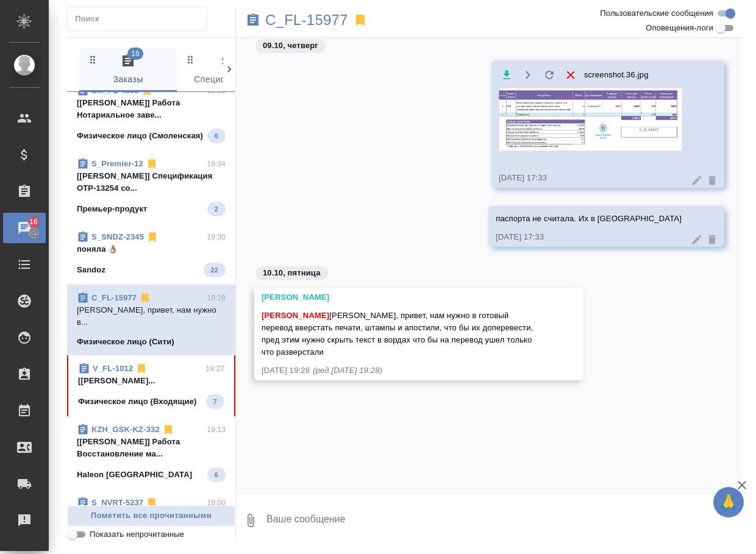 The image size is (756, 554). What do you see at coordinates (140, 136) in the screenshot?
I see `p: Физическое лицо (Смоленская)` at bounding box center [140, 136].